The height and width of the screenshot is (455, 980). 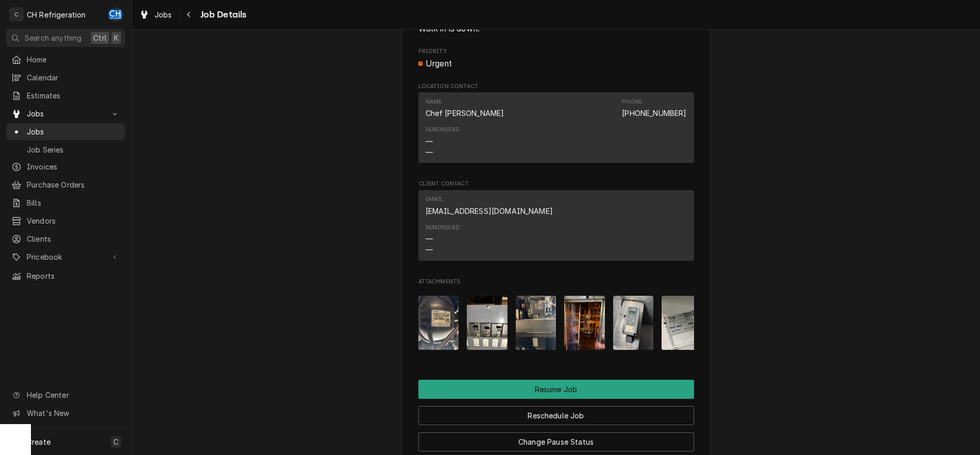 What do you see at coordinates (556, 184) in the screenshot?
I see `span: Client Contact` at bounding box center [556, 184].